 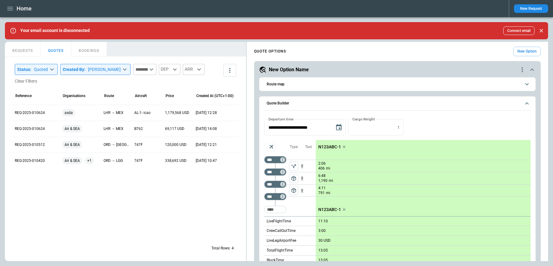 What do you see at coordinates (271, 147) in the screenshot?
I see `span: Aircraft selection` at bounding box center [271, 147].